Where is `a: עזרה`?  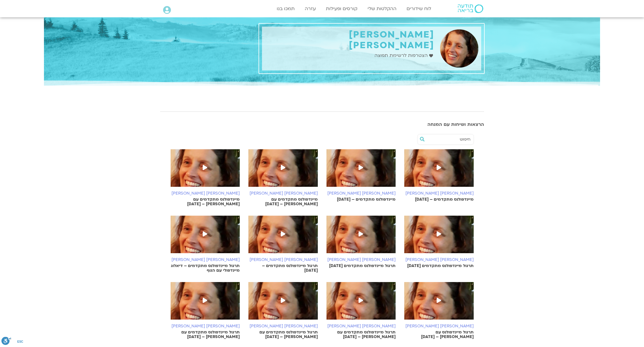
a: עזרה is located at coordinates (310, 9).